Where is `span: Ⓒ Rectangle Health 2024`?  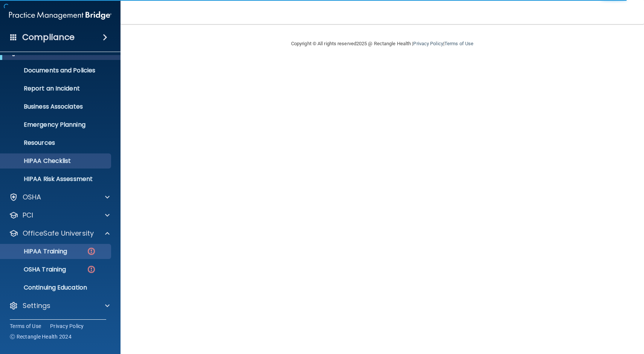 span: Ⓒ Rectangle Health 2024 is located at coordinates (41, 336).